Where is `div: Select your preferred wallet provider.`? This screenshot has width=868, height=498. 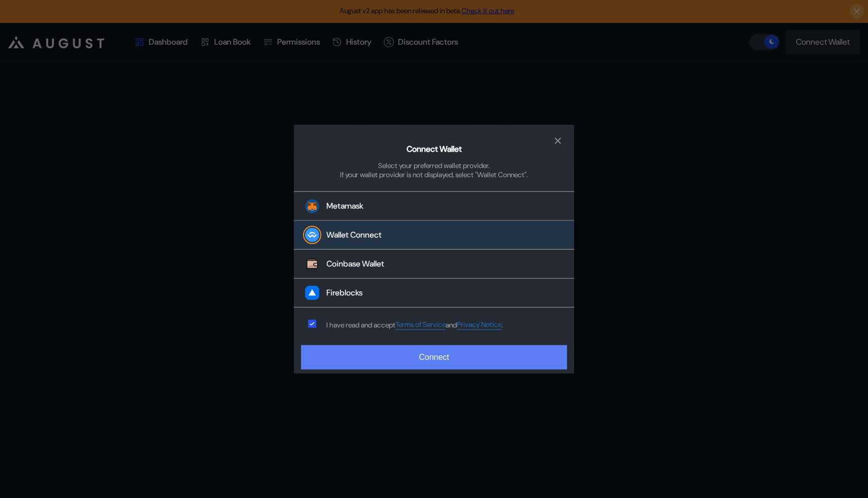 div: Select your preferred wallet provider. is located at coordinates (434, 165).